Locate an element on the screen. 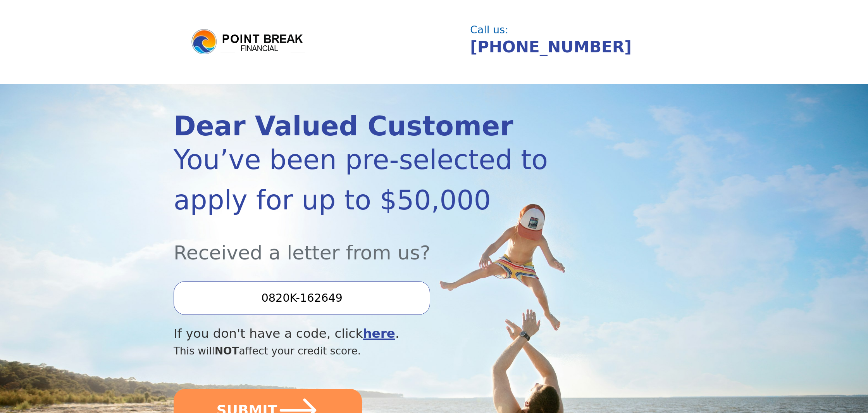  div: This will affect your credit score. is located at coordinates (395, 351).